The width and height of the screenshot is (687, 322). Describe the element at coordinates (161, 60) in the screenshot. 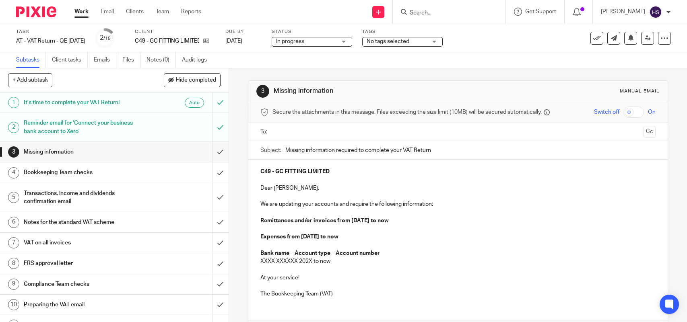

I see `a: Notes (0)` at that location.